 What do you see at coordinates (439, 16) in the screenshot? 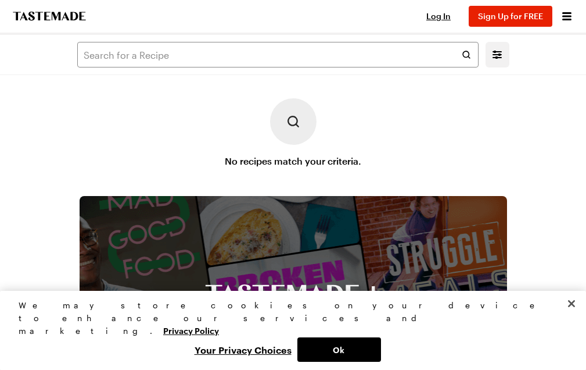
I see `span: Log In` at bounding box center [439, 16].